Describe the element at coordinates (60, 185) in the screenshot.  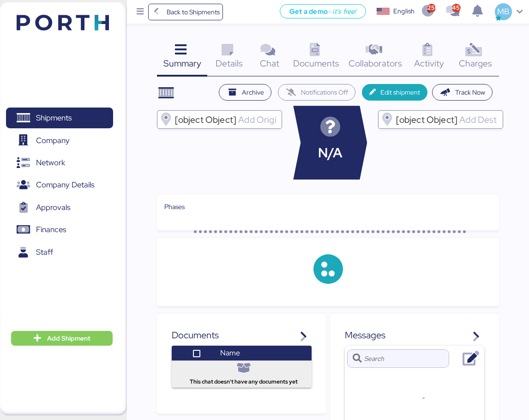
I see `a: Company Details` at that location.